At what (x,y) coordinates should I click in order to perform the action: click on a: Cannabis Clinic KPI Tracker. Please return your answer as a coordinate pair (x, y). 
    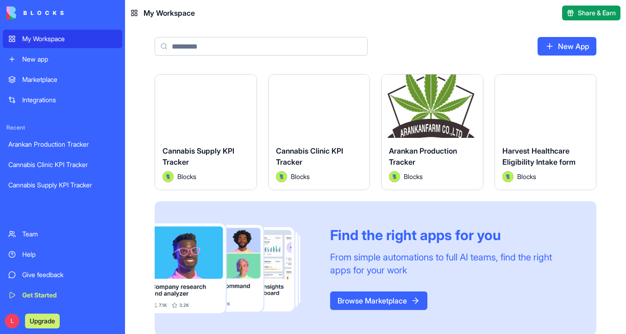
    Looking at the image, I should click on (63, 165).